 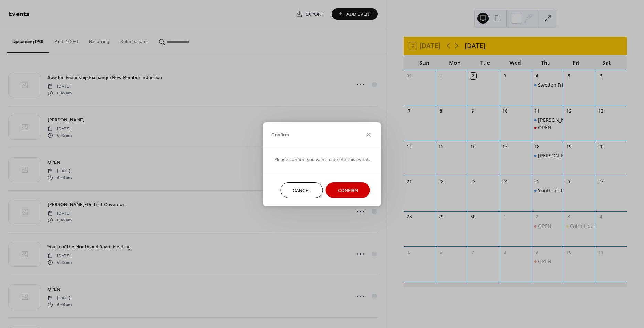 What do you see at coordinates (301, 190) in the screenshot?
I see `span: Cancel` at bounding box center [301, 190].